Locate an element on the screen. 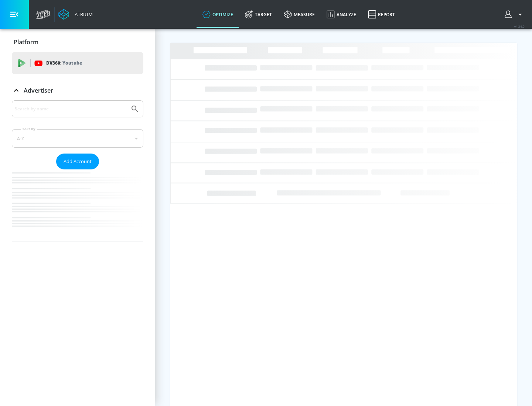  div: Atrium is located at coordinates (82, 14).